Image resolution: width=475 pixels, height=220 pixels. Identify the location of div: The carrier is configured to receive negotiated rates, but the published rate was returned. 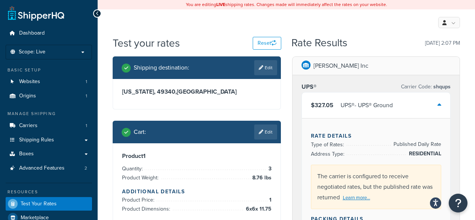
(376, 187).